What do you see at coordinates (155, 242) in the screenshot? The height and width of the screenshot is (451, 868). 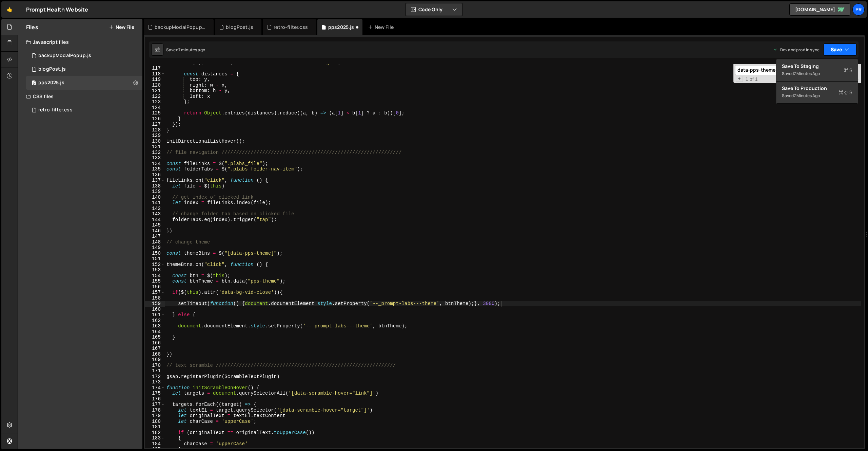 I see `div: 148` at bounding box center [155, 242].